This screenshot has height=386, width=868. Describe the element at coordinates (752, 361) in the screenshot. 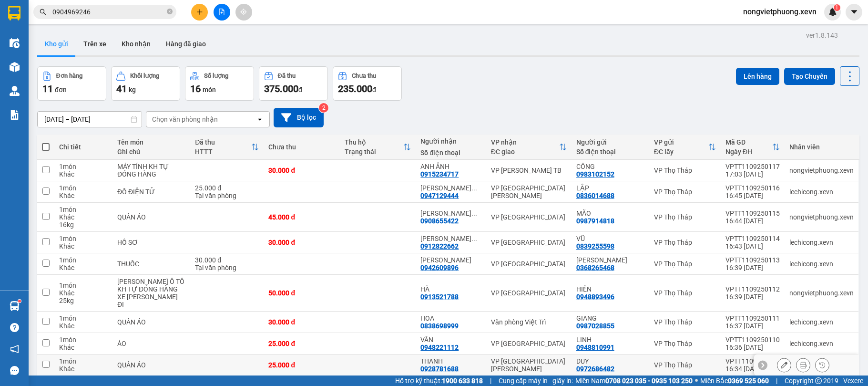

I see `div: VPTT1109250109` at that location.